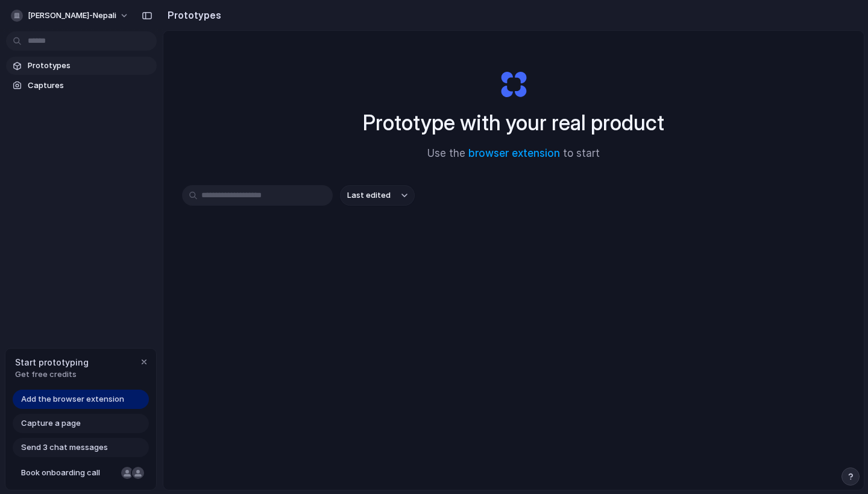 The image size is (868, 494). I want to click on span: Last edited, so click(369, 195).